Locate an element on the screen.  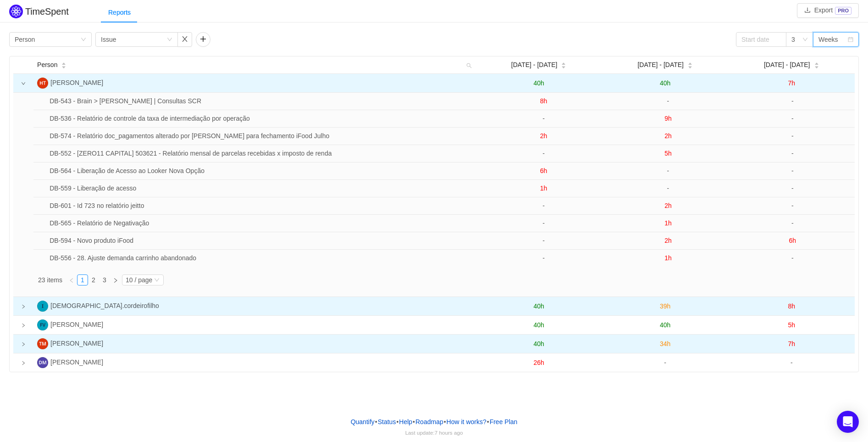
button: icon: close is located at coordinates (185, 40).